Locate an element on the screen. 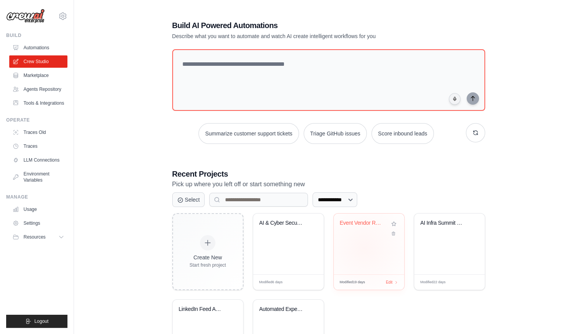 Image resolution: width=583 pixels, height=334 pixels. div: チャットウィジェット is located at coordinates (563, 316).